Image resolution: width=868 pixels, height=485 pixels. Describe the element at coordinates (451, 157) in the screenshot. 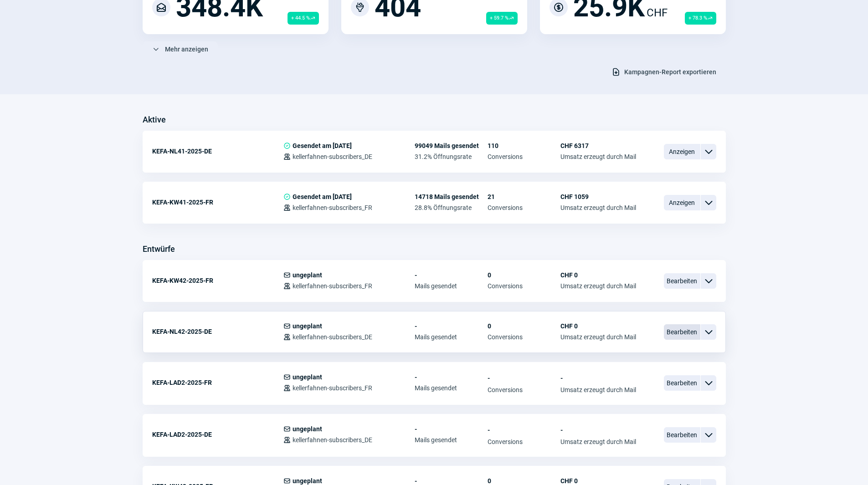

I see `span: 31.2% Öffnungsrate` at that location.